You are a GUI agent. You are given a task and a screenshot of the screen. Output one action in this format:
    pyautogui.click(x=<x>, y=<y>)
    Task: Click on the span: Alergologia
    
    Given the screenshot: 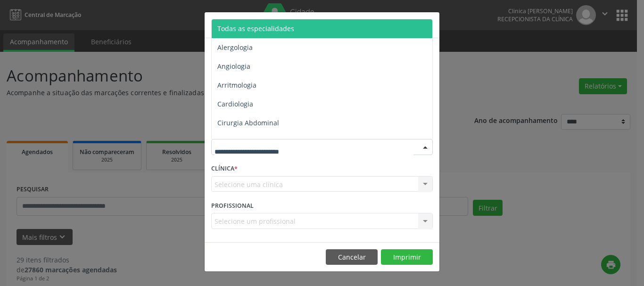 What is the action you would take?
    pyautogui.click(x=235, y=47)
    